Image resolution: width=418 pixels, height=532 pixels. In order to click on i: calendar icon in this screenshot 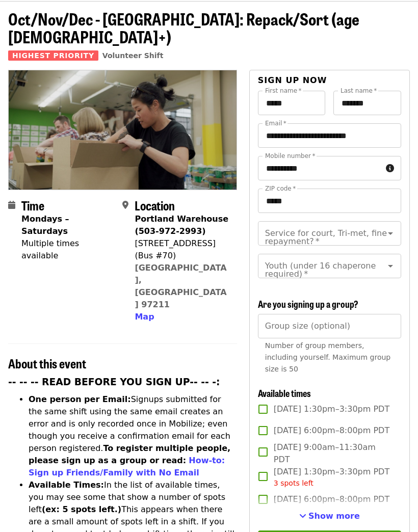, I will do `click(12, 205)`.